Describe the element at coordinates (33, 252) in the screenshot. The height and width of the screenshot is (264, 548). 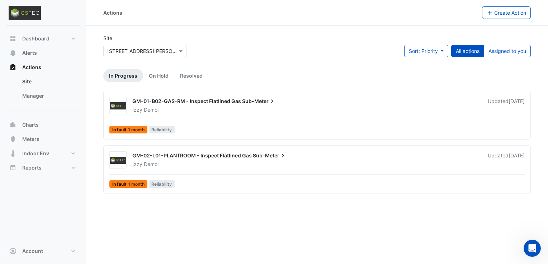
I see `span: Account` at that location.